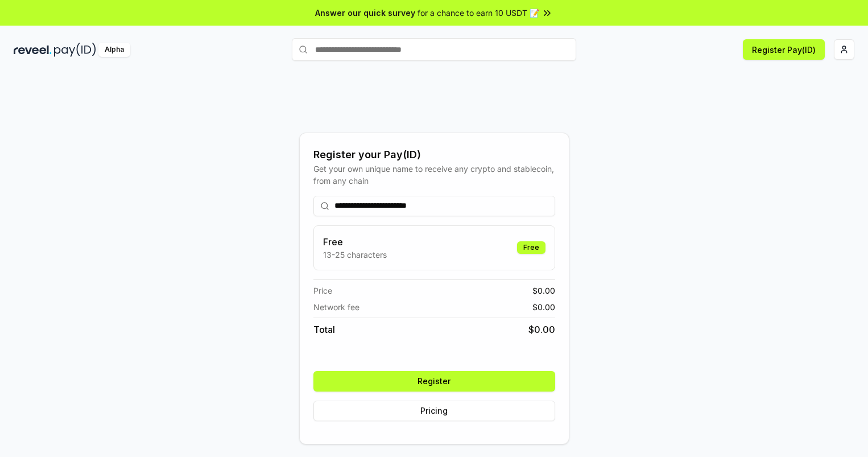 This screenshot has height=457, width=868. What do you see at coordinates (115, 49) in the screenshot?
I see `div: Alpha` at bounding box center [115, 49].